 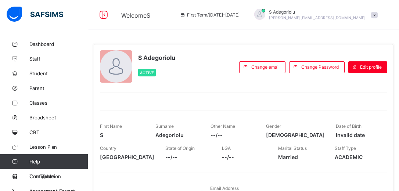 I want to click on span: LGA, so click(x=226, y=148).